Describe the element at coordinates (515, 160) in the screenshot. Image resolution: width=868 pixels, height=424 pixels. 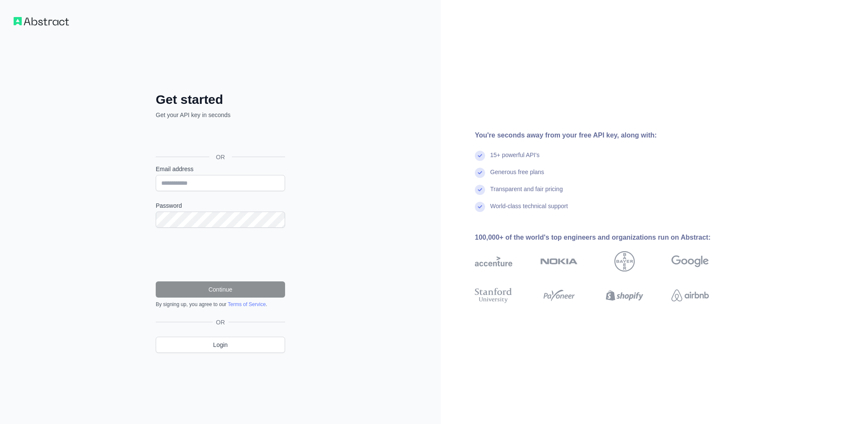
I see `div: 15+ powerful API's` at that location.